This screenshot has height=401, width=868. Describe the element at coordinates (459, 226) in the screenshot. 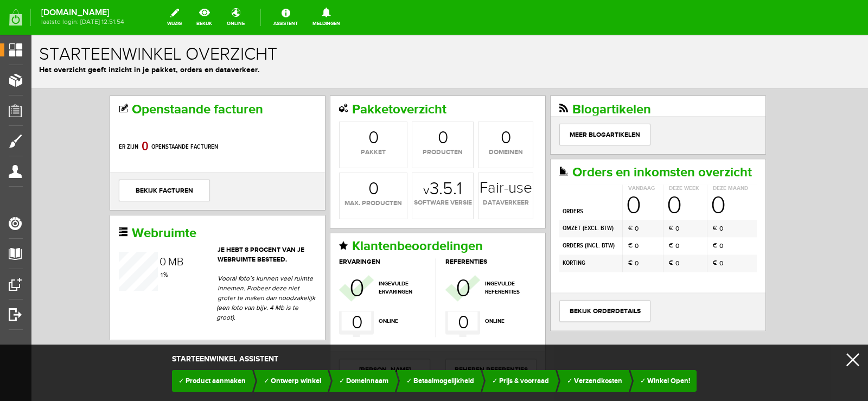

I see `h3: referenties` at that location.